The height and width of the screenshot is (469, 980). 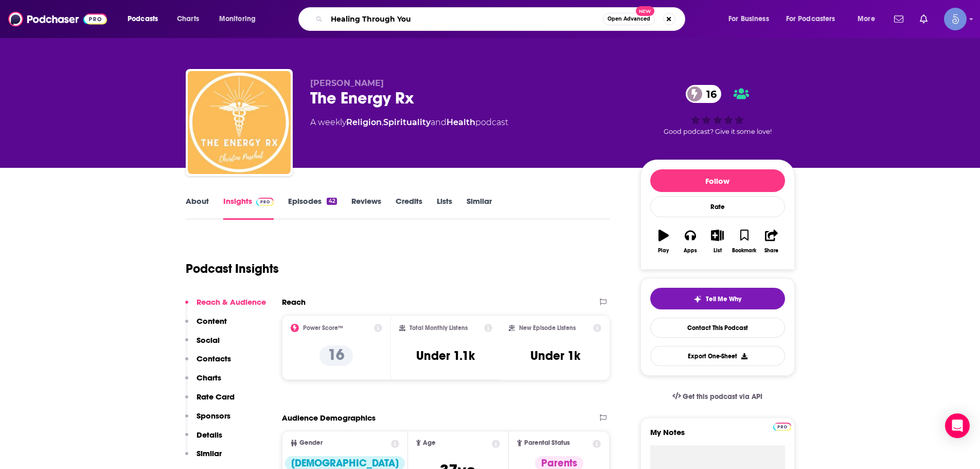 I want to click on p: Content, so click(x=211, y=321).